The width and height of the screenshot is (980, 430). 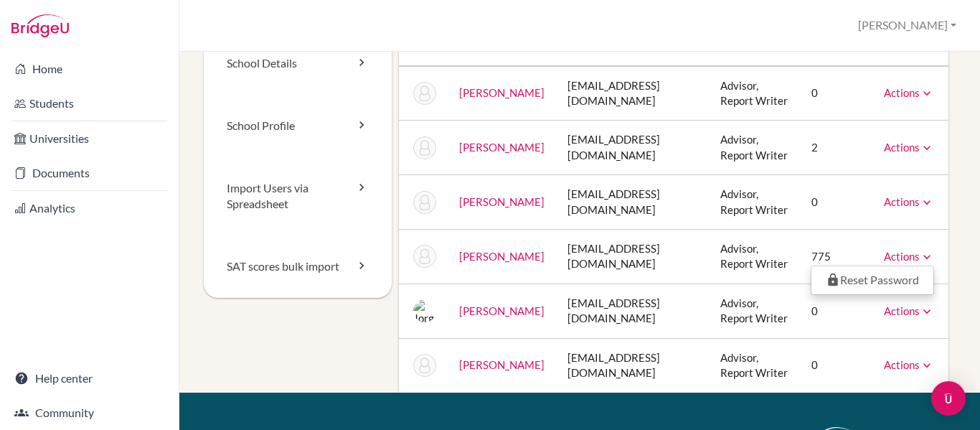 I want to click on a: Help center, so click(x=89, y=378).